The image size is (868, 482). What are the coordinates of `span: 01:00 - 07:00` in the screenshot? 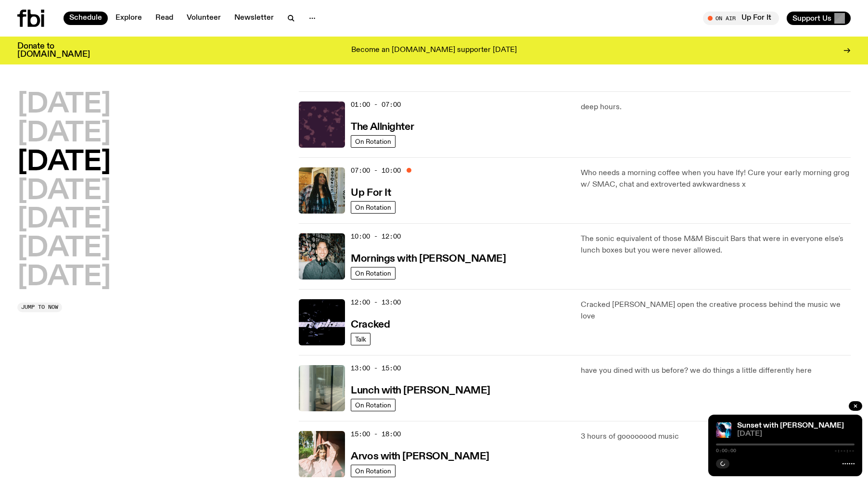 It's located at (376, 104).